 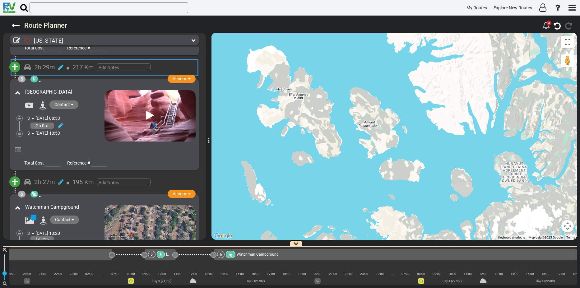 What do you see at coordinates (178, 274) in the screenshot?
I see `div: 11:00` at bounding box center [178, 274].